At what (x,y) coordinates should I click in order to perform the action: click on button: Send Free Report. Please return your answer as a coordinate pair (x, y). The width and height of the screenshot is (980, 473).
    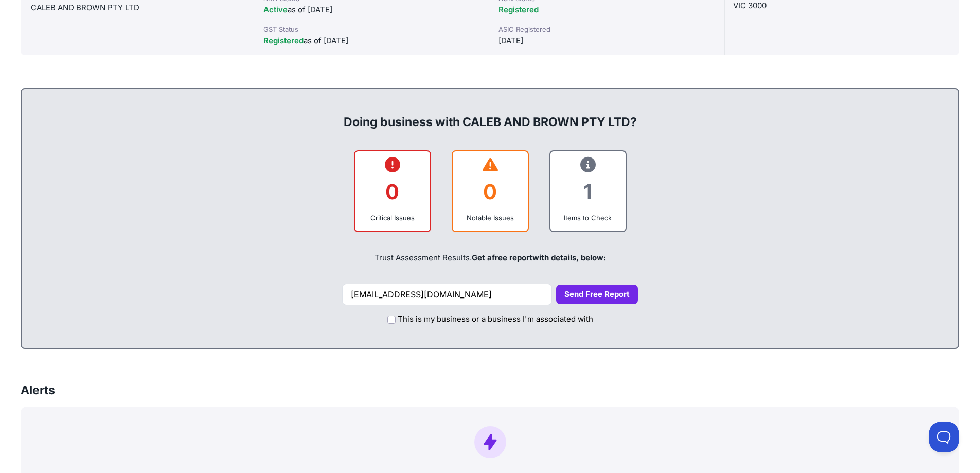
    Looking at the image, I should click on (597, 294).